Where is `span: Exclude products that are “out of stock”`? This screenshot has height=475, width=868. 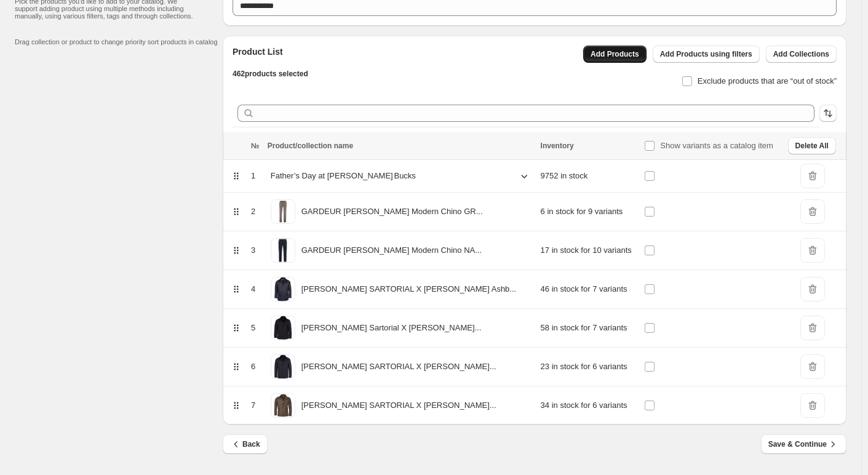
span: Exclude products that are “out of stock” is located at coordinates (768, 80).